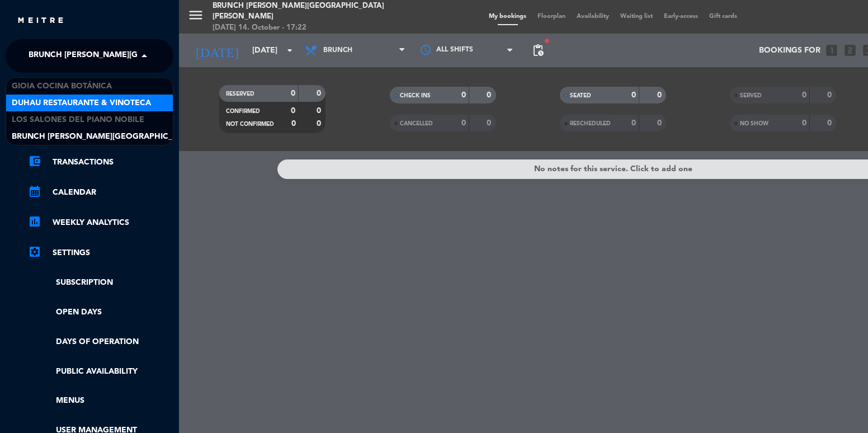  What do you see at coordinates (101, 282) in the screenshot?
I see `a: Subscription` at bounding box center [101, 282].